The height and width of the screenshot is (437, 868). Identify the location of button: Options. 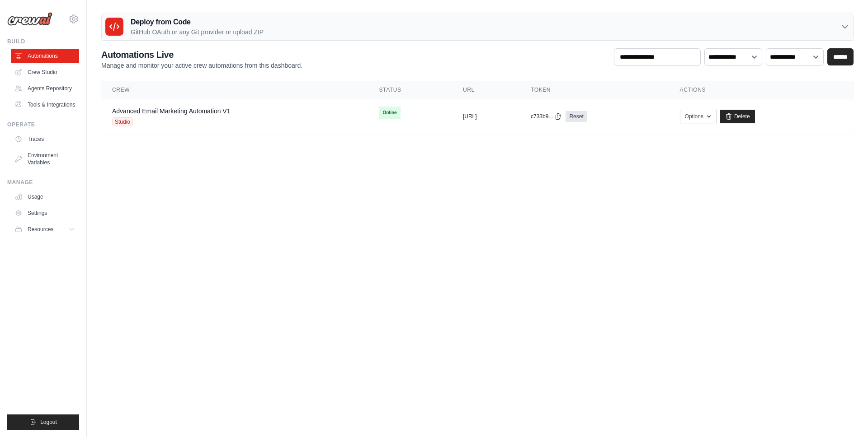
(697, 117).